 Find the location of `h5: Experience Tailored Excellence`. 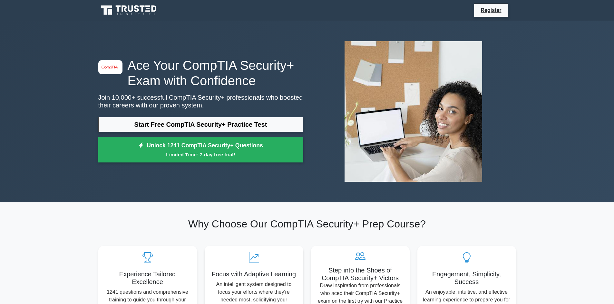

h5: Experience Tailored Excellence is located at coordinates (148, 278).